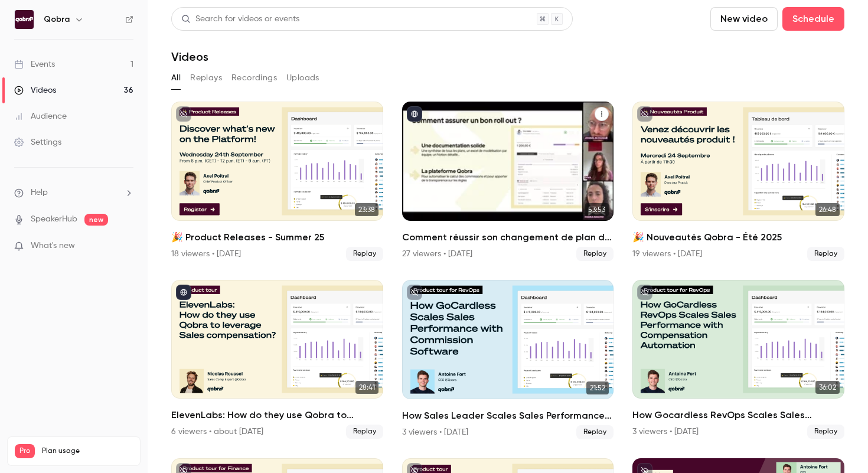 This screenshot has width=868, height=473. I want to click on span: 28:41, so click(367, 387).